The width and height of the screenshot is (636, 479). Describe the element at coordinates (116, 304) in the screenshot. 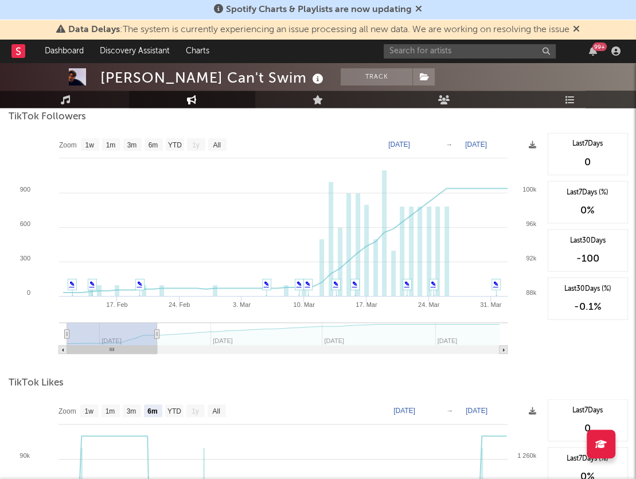

I see `text: 17. Feb` at that location.